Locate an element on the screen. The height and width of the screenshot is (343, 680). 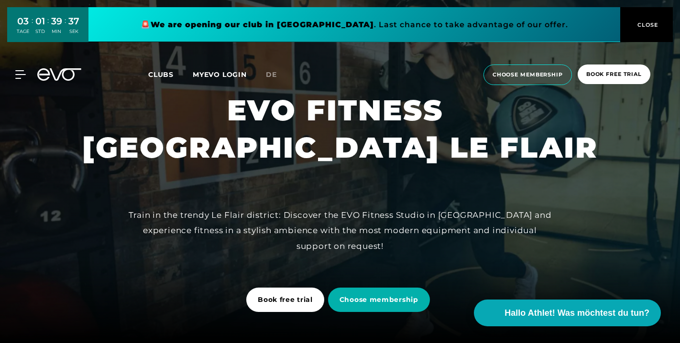
span: Book free trial is located at coordinates (285, 300).